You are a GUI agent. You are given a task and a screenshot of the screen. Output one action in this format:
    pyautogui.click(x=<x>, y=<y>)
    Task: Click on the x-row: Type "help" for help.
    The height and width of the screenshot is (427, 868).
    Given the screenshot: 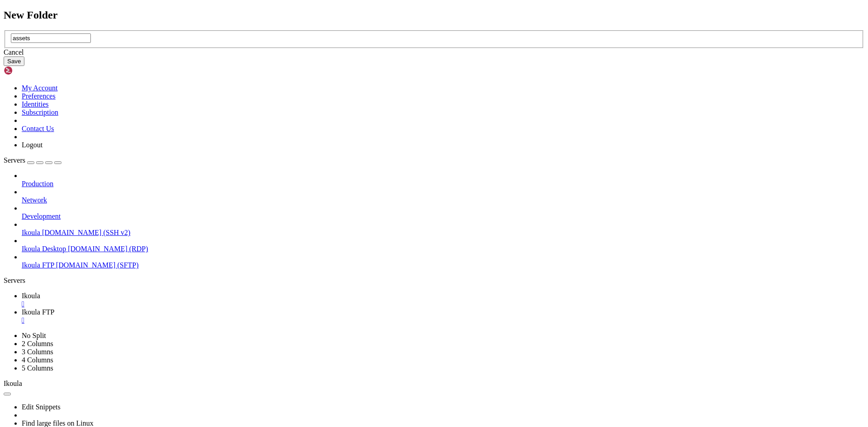 What is the action you would take?
    pyautogui.click(x=377, y=107)
    